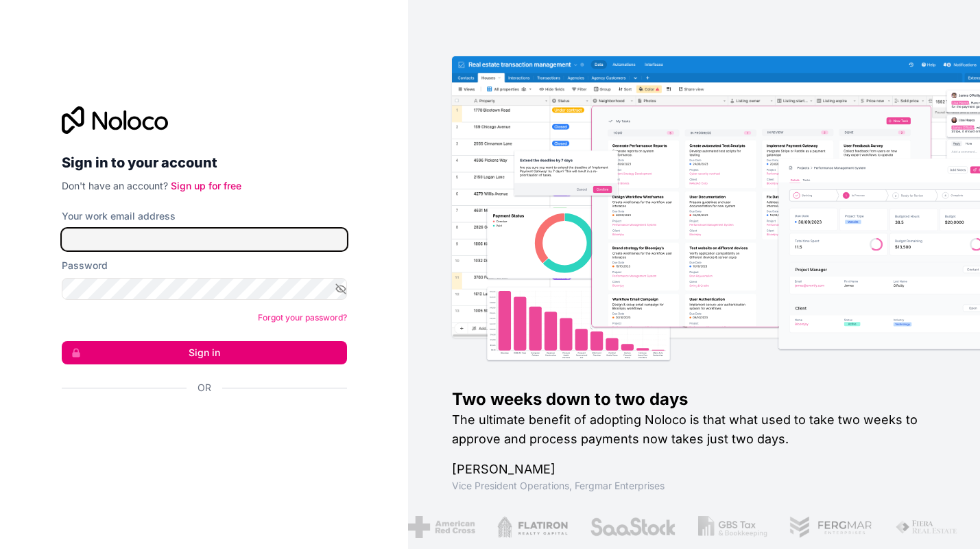  Describe the element at coordinates (206, 185) in the screenshot. I see `a: Sign up for free` at that location.